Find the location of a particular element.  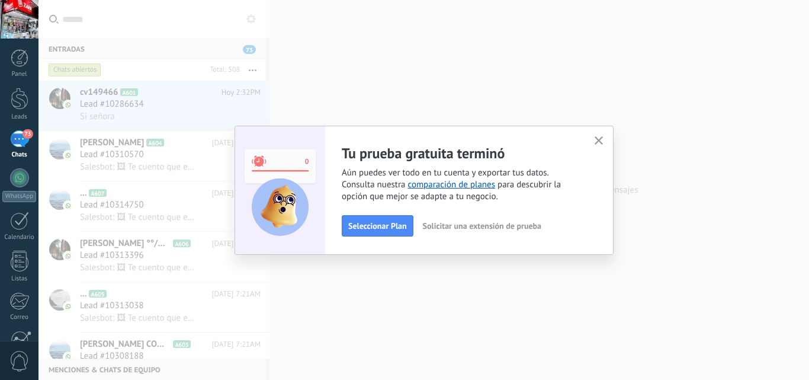

span: Solicitar una extensión de prueba is located at coordinates (482, 226).